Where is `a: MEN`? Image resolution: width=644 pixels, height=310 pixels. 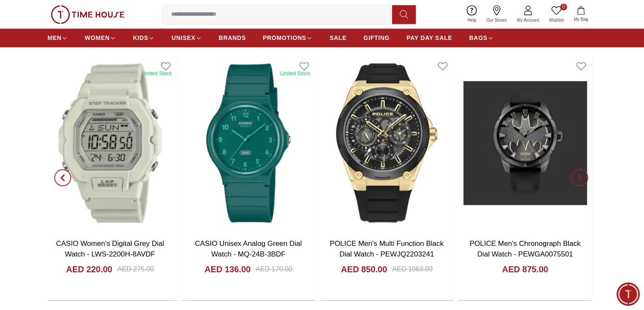
a: MEN is located at coordinates (58, 38).